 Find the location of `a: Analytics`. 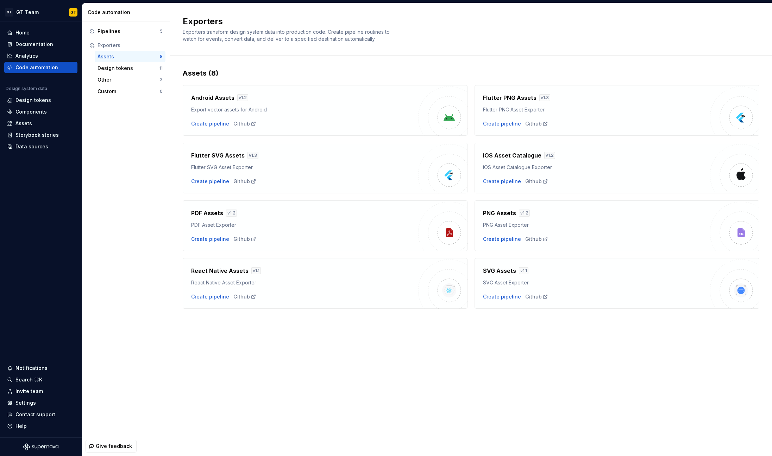

a: Analytics is located at coordinates (41, 56).